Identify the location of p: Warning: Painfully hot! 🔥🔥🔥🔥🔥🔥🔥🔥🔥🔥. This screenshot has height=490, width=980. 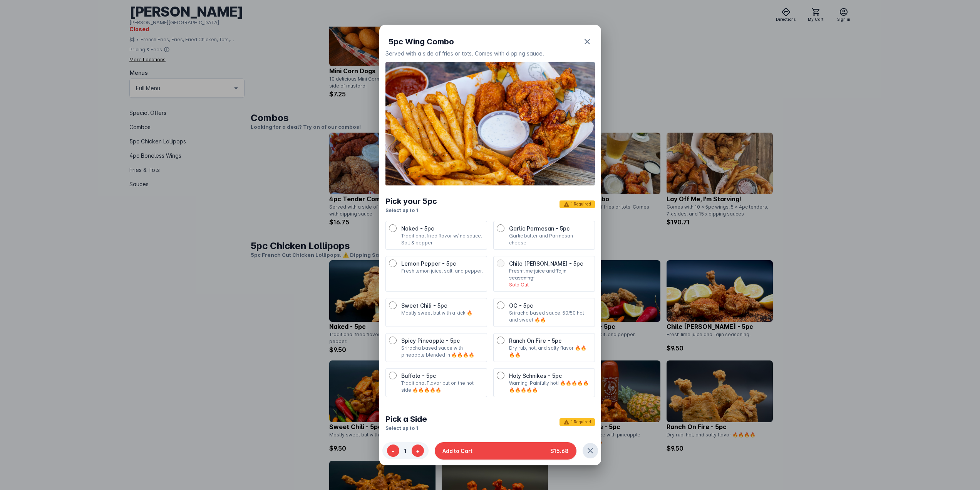
(550, 387).